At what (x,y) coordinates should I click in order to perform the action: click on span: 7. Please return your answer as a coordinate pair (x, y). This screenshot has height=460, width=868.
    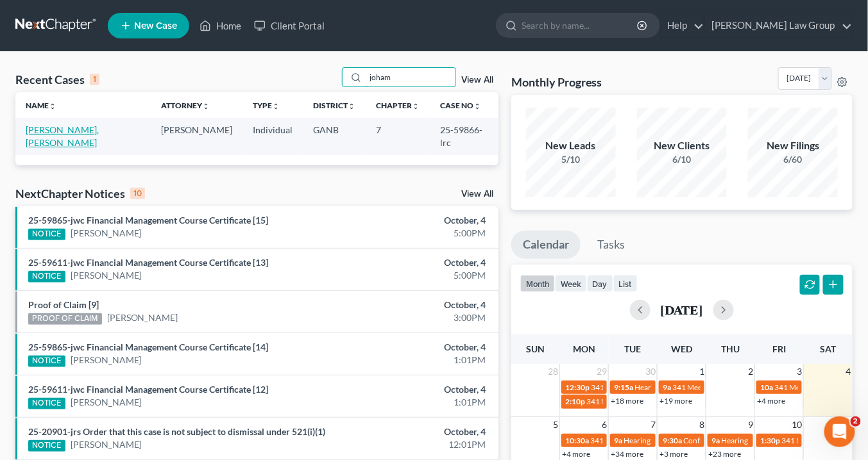
    Looking at the image, I should click on (653, 425).